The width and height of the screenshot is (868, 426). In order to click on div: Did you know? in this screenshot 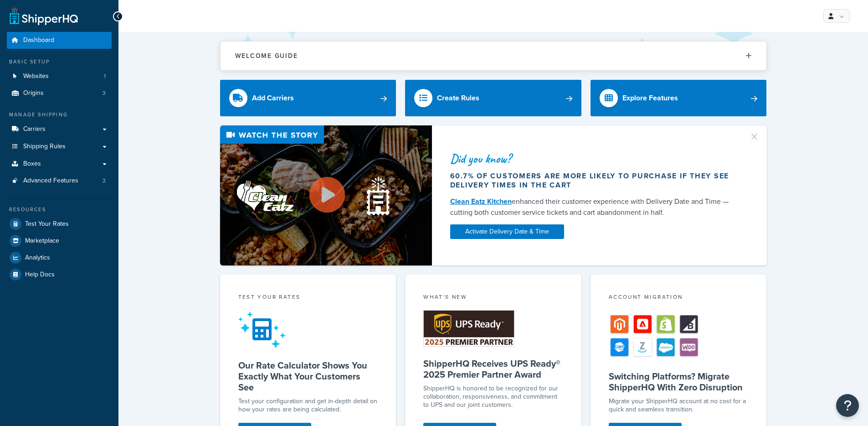, I will do `click(594, 159)`.